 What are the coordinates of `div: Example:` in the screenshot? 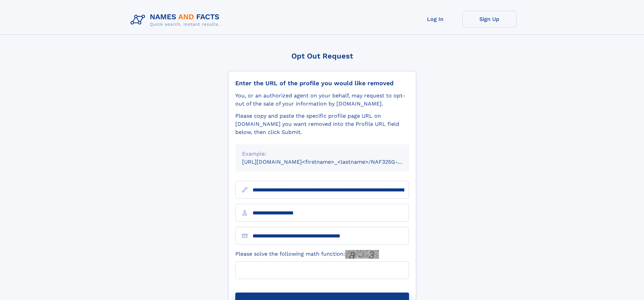 It's located at (322, 154).